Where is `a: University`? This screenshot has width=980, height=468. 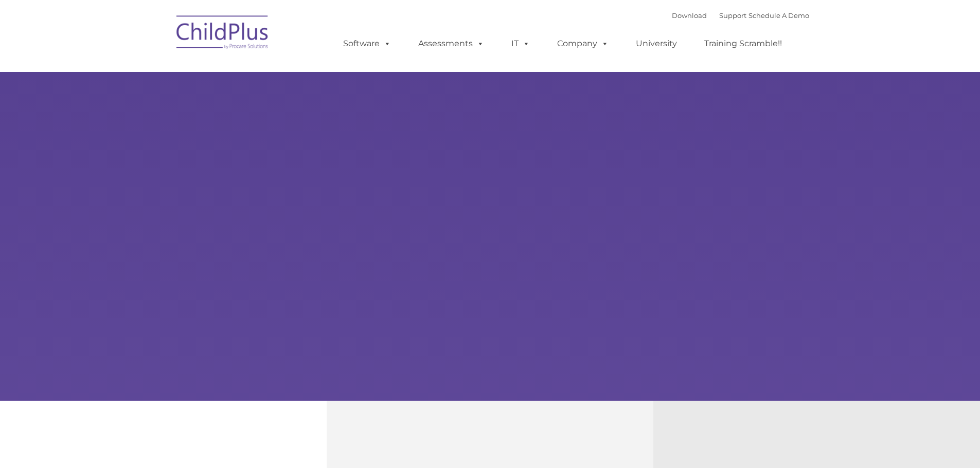
a: University is located at coordinates (656, 44).